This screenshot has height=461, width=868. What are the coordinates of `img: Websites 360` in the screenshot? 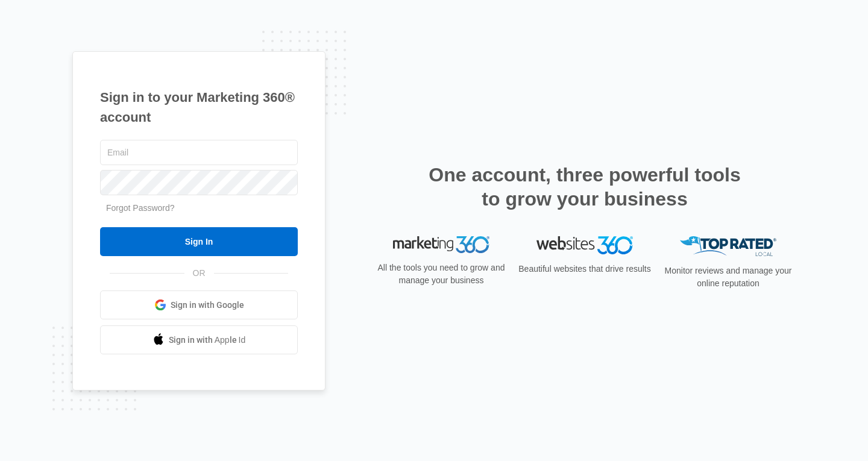 It's located at (585, 245).